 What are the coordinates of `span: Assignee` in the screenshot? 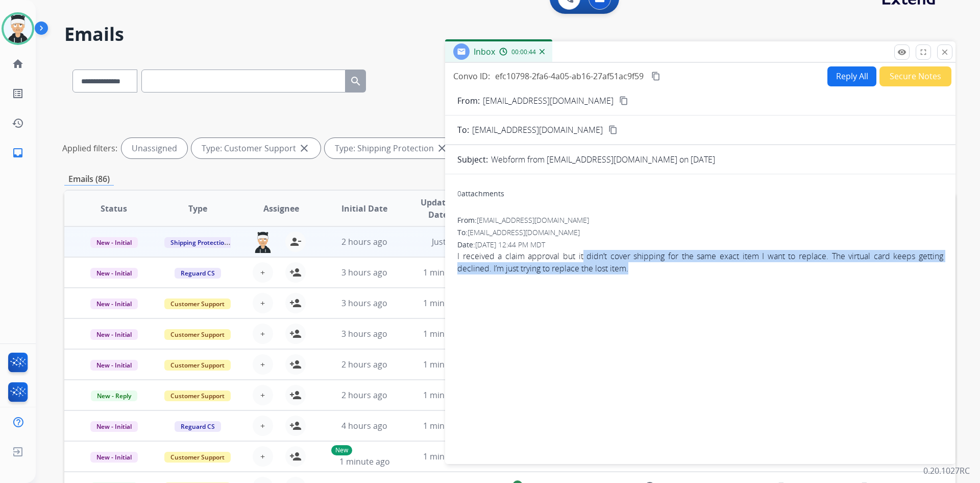 It's located at (281, 209).